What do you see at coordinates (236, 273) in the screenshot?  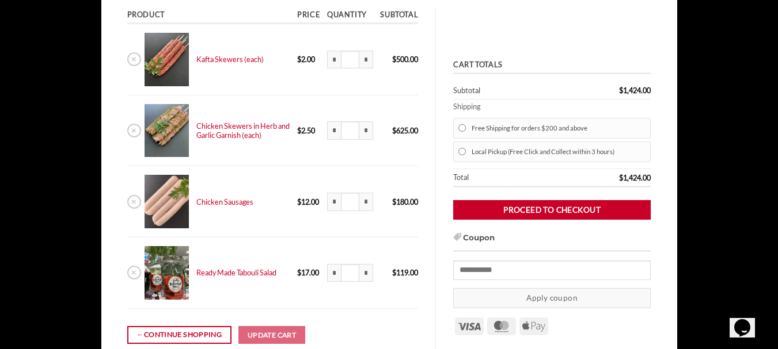 I see `a: Ready Made Tabouli Salad` at bounding box center [236, 273].